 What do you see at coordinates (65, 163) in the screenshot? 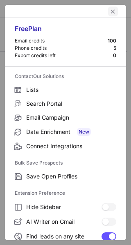
I see `label: Bulk Save Prospects` at bounding box center [65, 163].